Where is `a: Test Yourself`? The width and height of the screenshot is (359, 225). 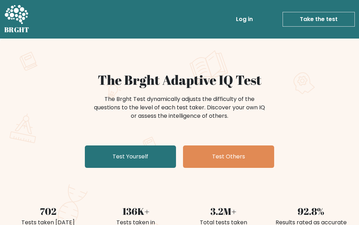
a: Test Yourself is located at coordinates (130, 157).